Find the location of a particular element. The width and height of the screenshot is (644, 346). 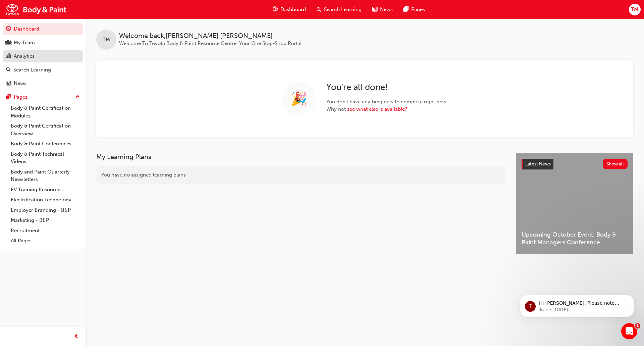

a: pages-iconPages is located at coordinates (414, 9).